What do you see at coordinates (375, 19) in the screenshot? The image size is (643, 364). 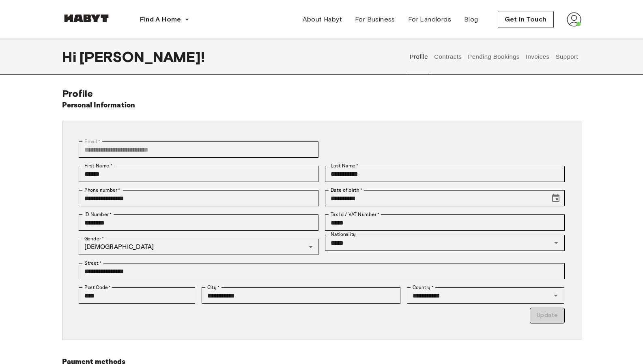 I see `a: For Business` at bounding box center [375, 19].